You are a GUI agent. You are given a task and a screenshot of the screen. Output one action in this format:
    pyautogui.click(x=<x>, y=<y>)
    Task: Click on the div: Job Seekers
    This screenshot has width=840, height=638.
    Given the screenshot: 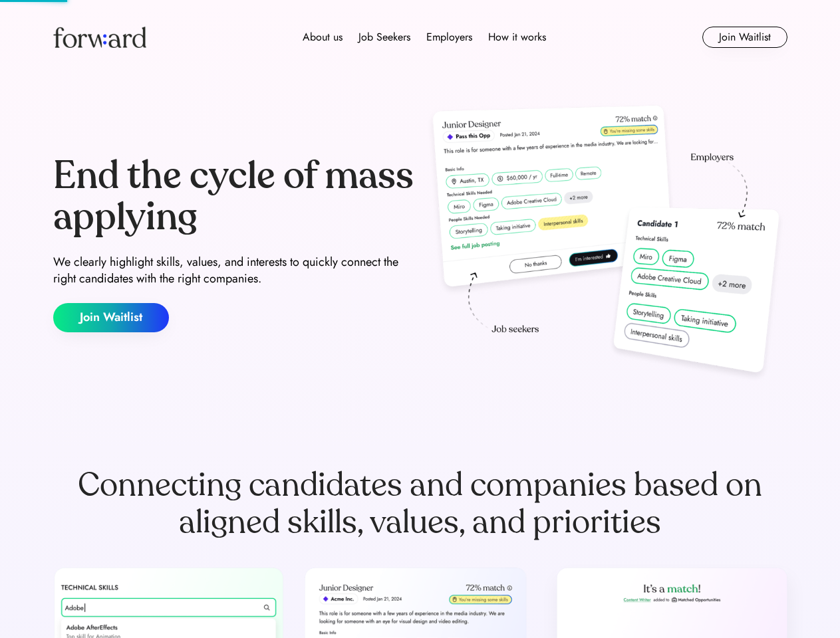 What is the action you would take?
    pyautogui.click(x=384, y=38)
    